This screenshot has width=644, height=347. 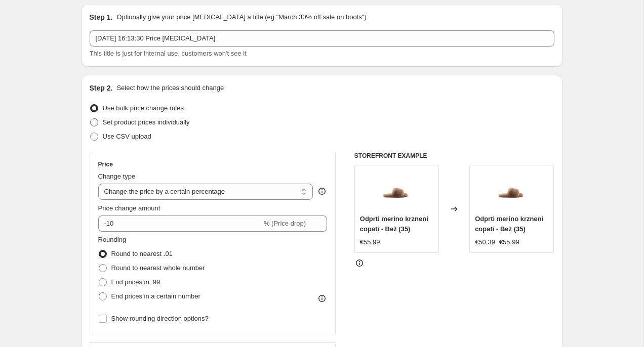 I want to click on input: -15, so click(x=180, y=223).